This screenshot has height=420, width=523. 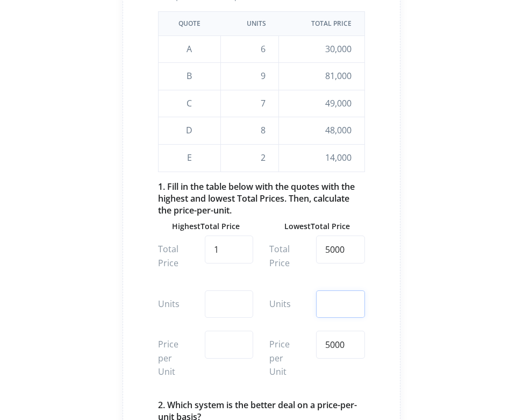 I want to click on th: D, so click(x=189, y=130).